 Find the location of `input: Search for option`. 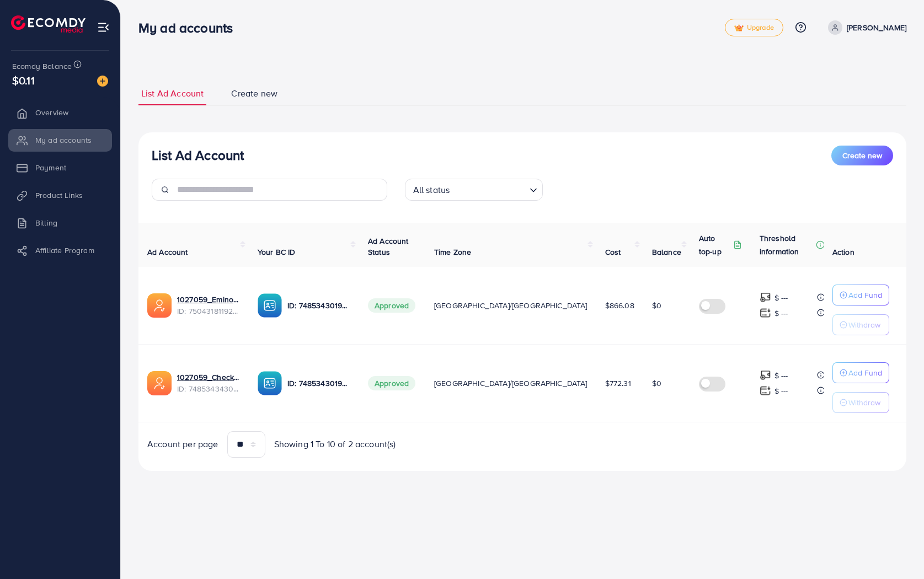

input: Search for option is located at coordinates (489, 189).